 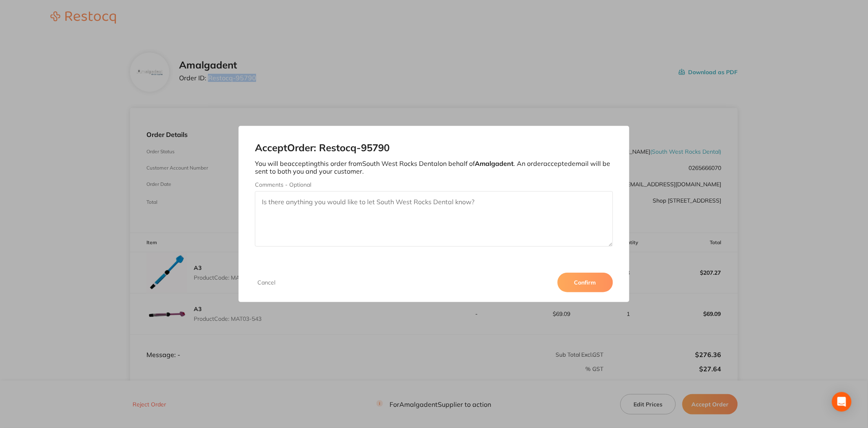 What do you see at coordinates (434, 167) in the screenshot?
I see `p: You will be accepting this order from South West Rocks Dental on behalf of . An order accepted em...` at bounding box center [434, 167].